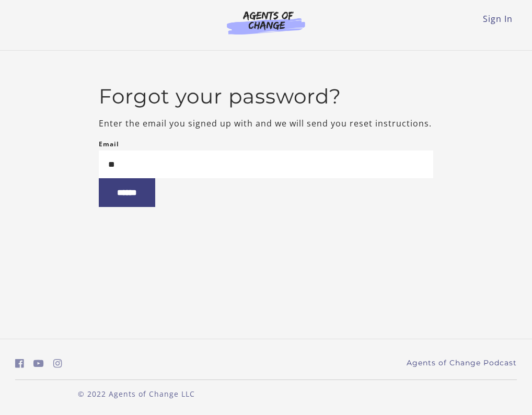 Image resolution: width=532 pixels, height=415 pixels. What do you see at coordinates (19, 364) in the screenshot?
I see `i: https://www.facebook.com/groups/aswbtestprep (Open in a new window)` at bounding box center [19, 364].